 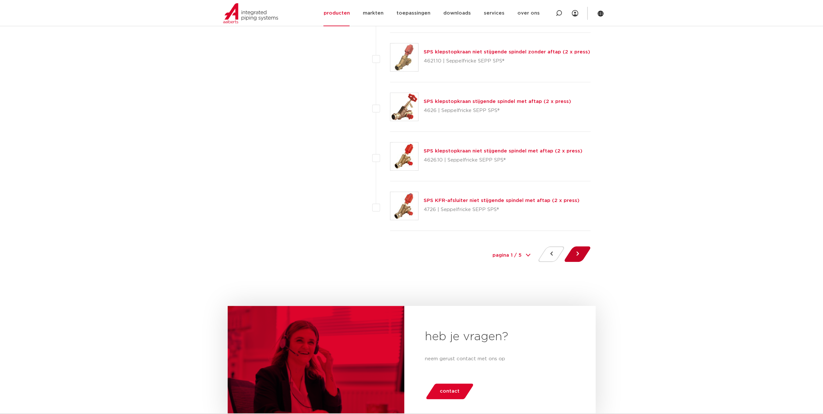 What do you see at coordinates (404, 206) in the screenshot?
I see `img: Thumbnail for SPS KFR-afsluiter niet stijgende spindel met aftap (2 x press)` at bounding box center [404, 206].